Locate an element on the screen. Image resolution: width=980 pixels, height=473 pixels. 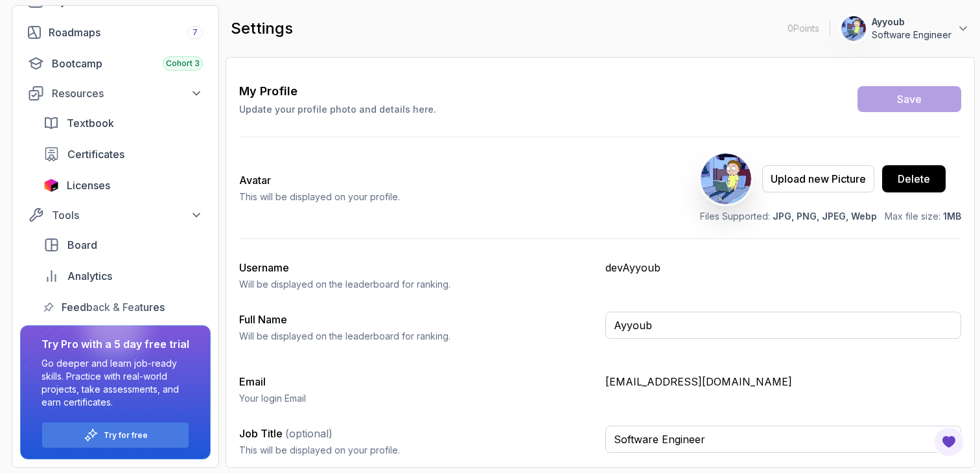
h2: Avatar is located at coordinates (320, 180).